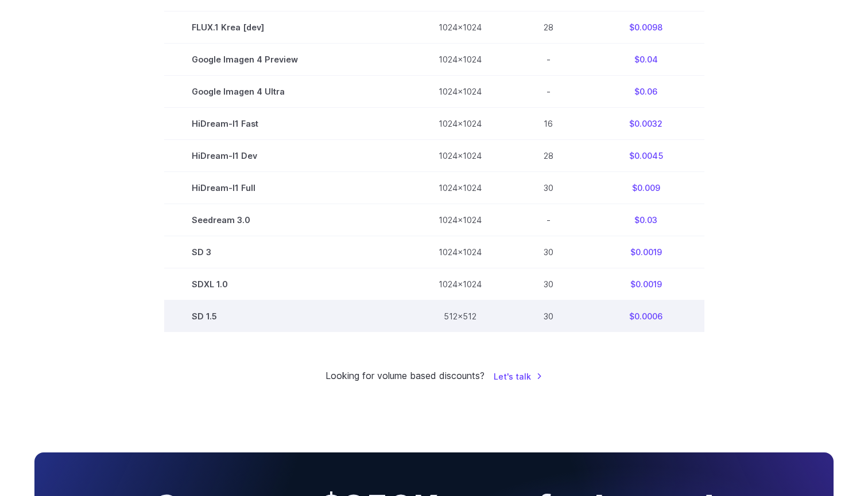 This screenshot has height=496, width=868. What do you see at coordinates (287, 59) in the screenshot?
I see `td: Google Imagen 4 Preview` at bounding box center [287, 59].